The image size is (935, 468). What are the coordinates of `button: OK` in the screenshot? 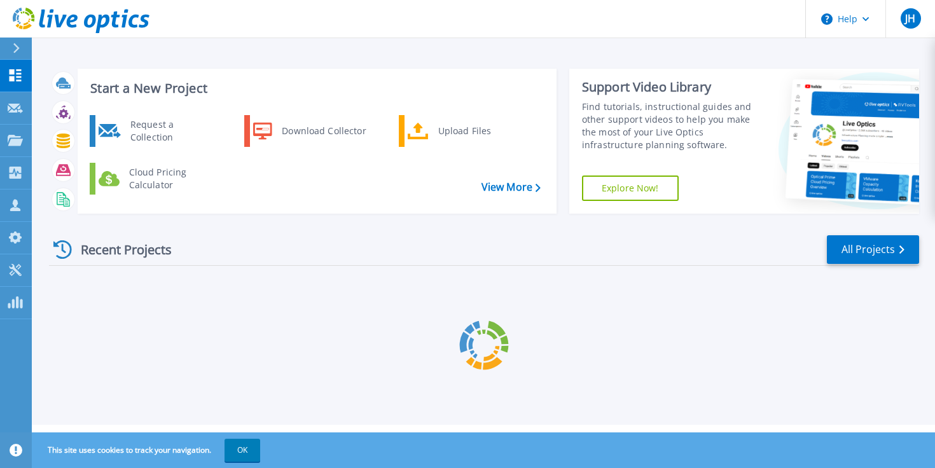 It's located at (242, 451).